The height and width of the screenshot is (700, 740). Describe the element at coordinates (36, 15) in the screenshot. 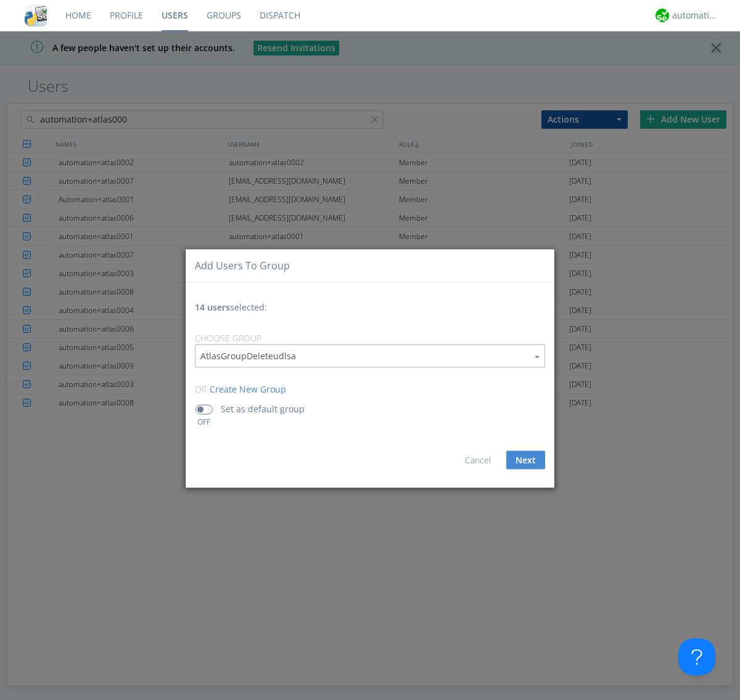

I see `img: cddb5a64eb264b2086981ab96f4c1ba7` at that location.